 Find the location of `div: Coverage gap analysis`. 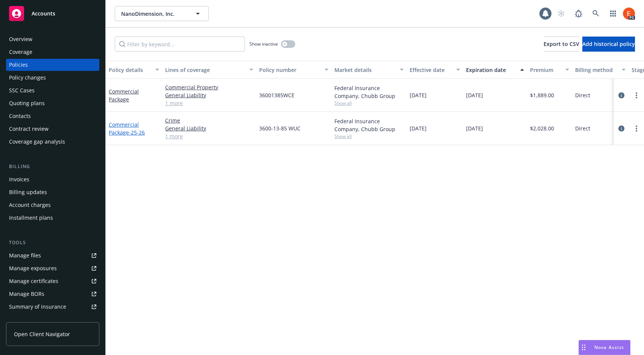

div: Coverage gap analysis is located at coordinates (37, 142).